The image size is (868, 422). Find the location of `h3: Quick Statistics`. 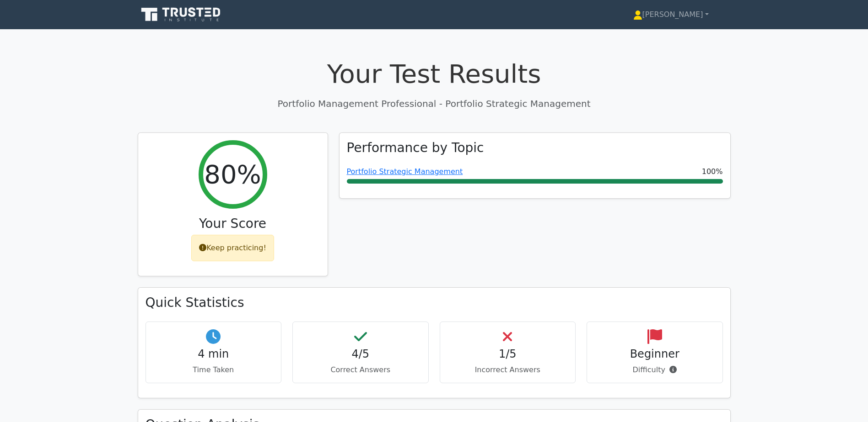

h3: Quick Statistics is located at coordinates (434, 303).